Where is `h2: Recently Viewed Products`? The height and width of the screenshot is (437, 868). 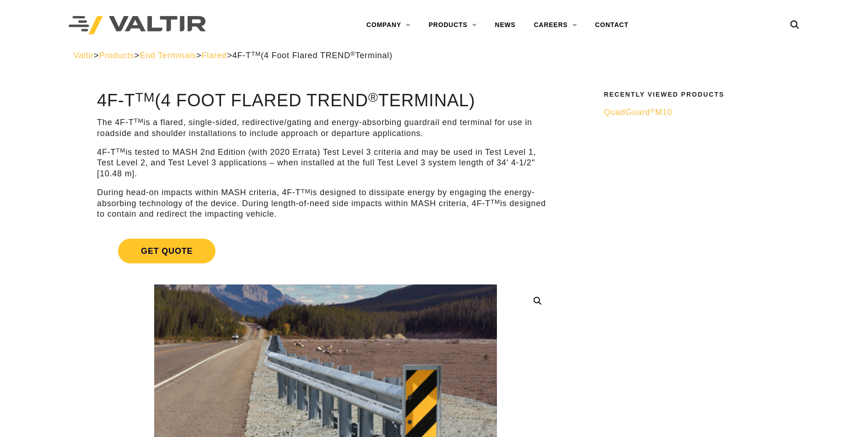
h2: Recently Viewed Products is located at coordinates (696, 94).